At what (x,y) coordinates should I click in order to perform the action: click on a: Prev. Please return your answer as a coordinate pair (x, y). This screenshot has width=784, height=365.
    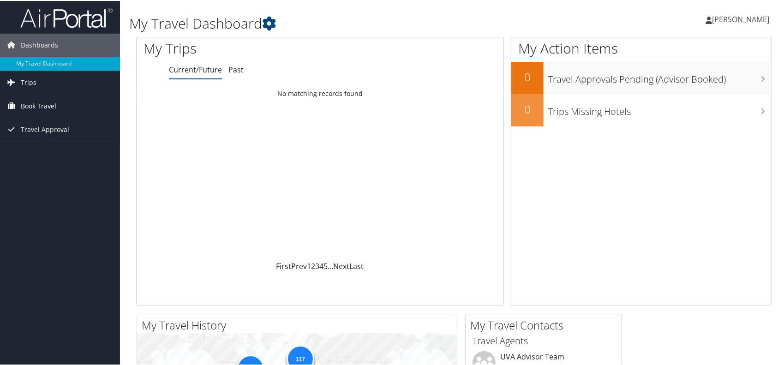
    Looking at the image, I should click on (299, 265).